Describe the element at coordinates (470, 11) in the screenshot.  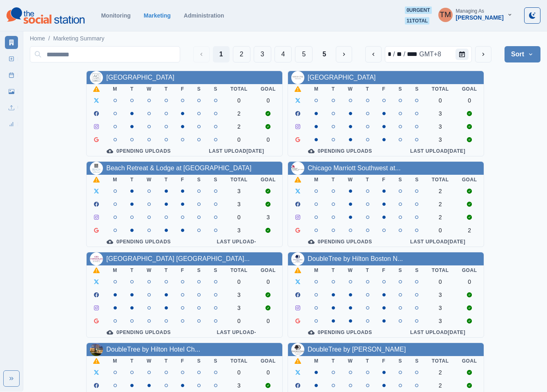
I see `div: Managing As` at that location.